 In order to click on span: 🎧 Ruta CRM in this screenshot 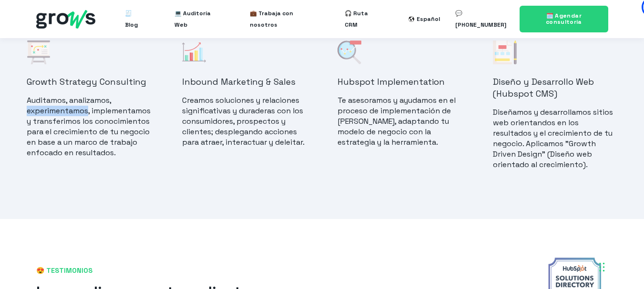, I will do `click(361, 19)`.